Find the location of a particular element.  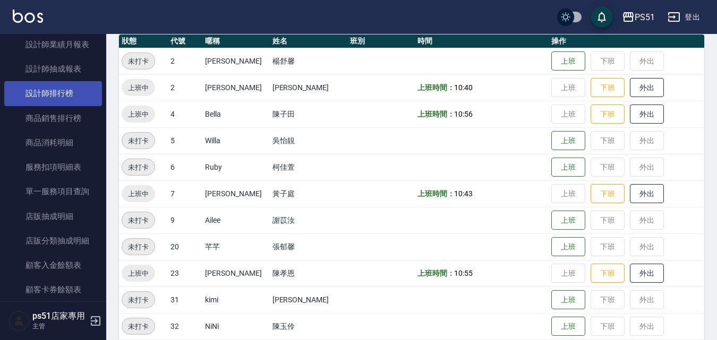

img: Logo is located at coordinates (28, 16).